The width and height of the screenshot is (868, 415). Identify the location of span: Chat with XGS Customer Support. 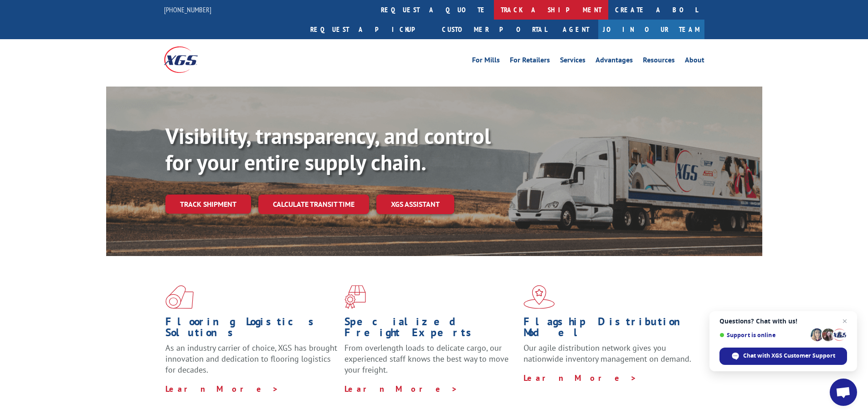
(790, 355).